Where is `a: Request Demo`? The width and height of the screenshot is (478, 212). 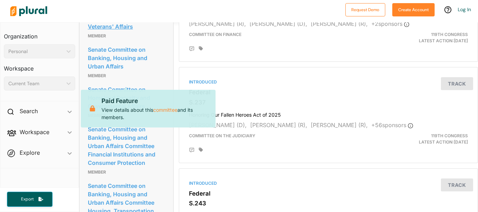 a: Request Demo is located at coordinates (365, 9).